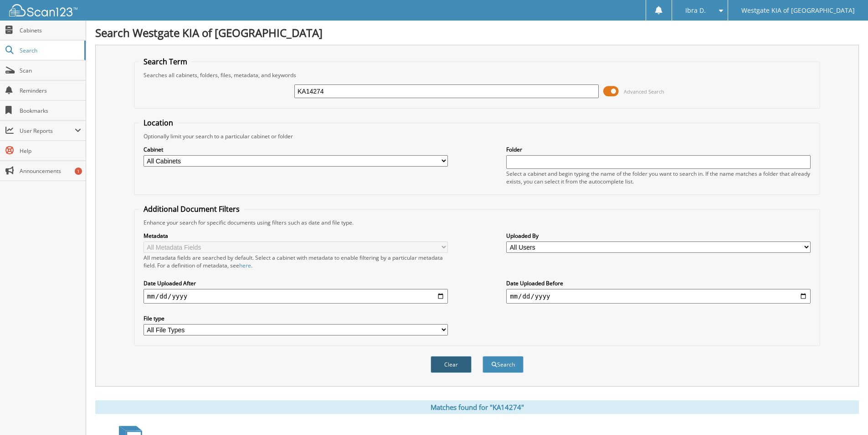 This screenshot has width=868, height=435. Describe the element at coordinates (451, 364) in the screenshot. I see `button: Clear` at that location.